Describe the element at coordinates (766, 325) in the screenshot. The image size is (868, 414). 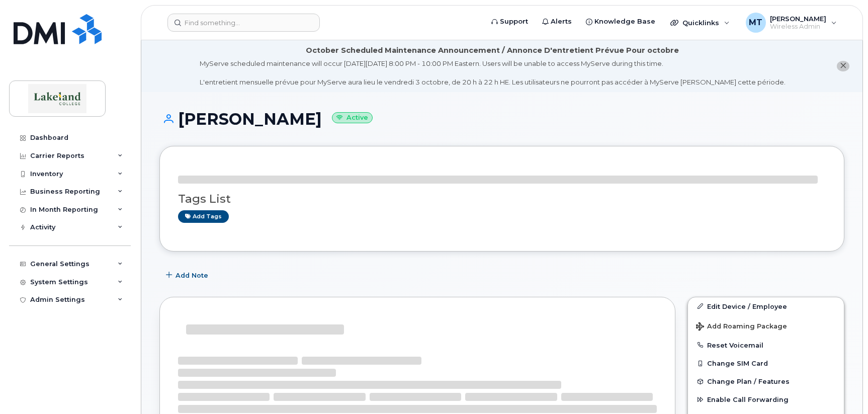
I see `button: Add Roaming Package` at that location.